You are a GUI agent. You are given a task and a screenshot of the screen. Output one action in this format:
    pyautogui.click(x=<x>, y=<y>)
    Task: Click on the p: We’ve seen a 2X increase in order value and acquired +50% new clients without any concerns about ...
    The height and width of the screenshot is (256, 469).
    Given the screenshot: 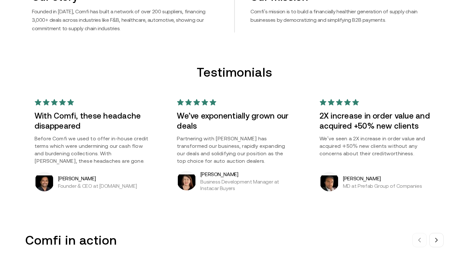 What is the action you would take?
    pyautogui.click(x=376, y=146)
    